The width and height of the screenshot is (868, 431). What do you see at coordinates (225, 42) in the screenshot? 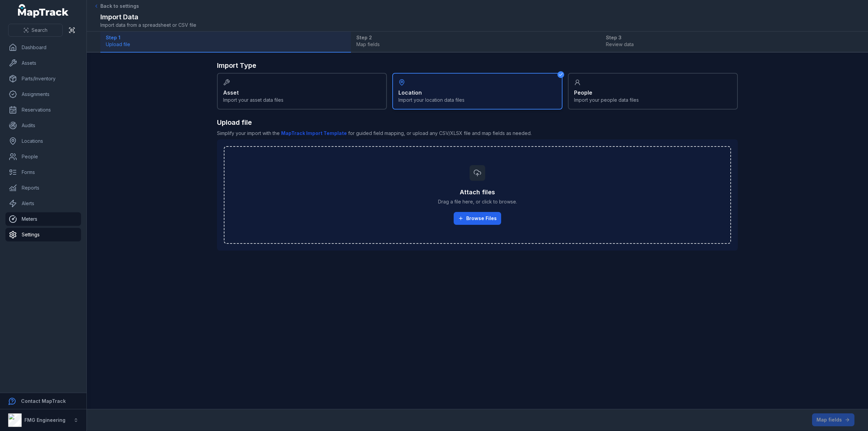
I see `button: Step 1Upload file` at bounding box center [225, 42].